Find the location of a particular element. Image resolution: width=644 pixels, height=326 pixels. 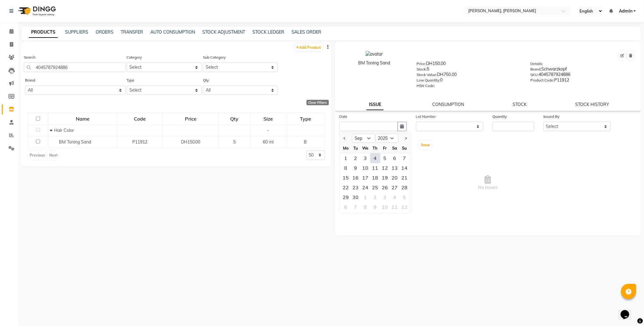

div: 27 is located at coordinates (395, 187).